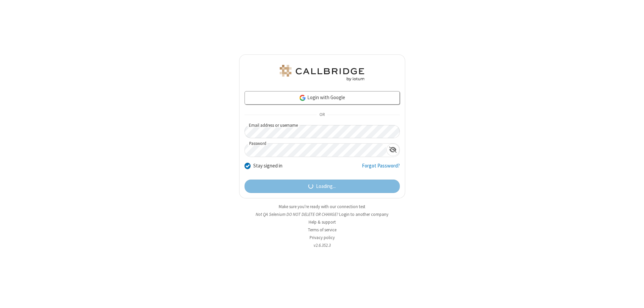 This screenshot has height=308, width=644. Describe the element at coordinates (322, 245) in the screenshot. I see `li: v2.6.352.3` at that location.